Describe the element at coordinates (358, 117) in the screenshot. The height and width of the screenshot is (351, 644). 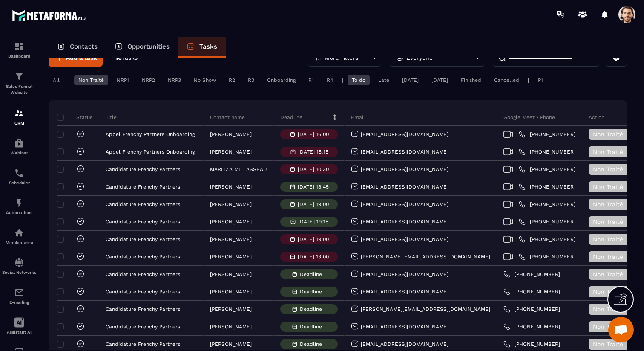
I see `p: Email` at that location.